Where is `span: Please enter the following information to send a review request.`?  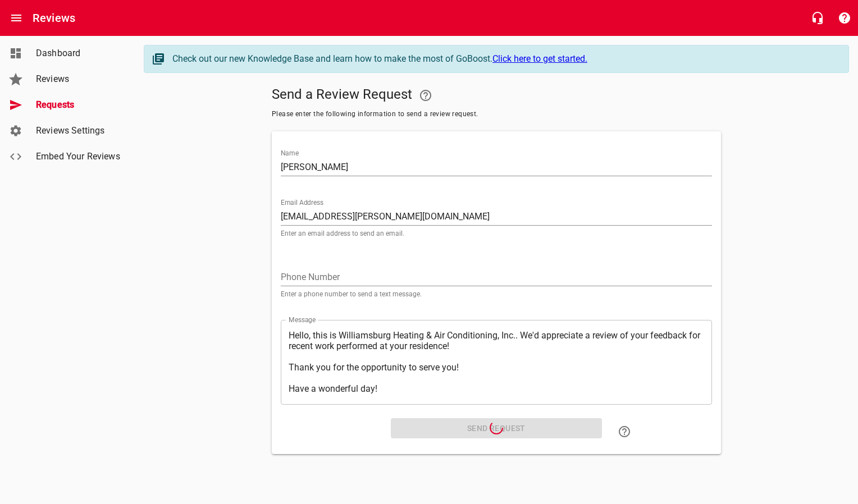 span: Please enter the following information to send a review request. is located at coordinates (496, 115).